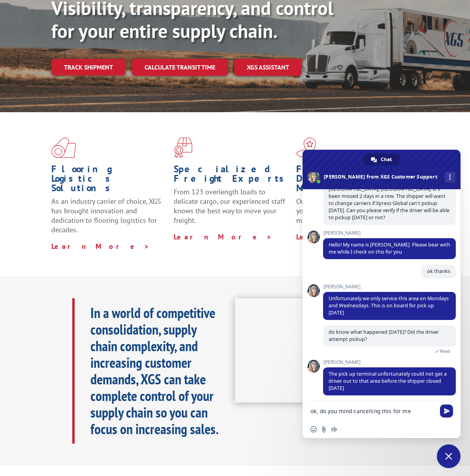  I want to click on span: Our agile distribution network gives you nationwide inventory management on demand., so click(351, 211).